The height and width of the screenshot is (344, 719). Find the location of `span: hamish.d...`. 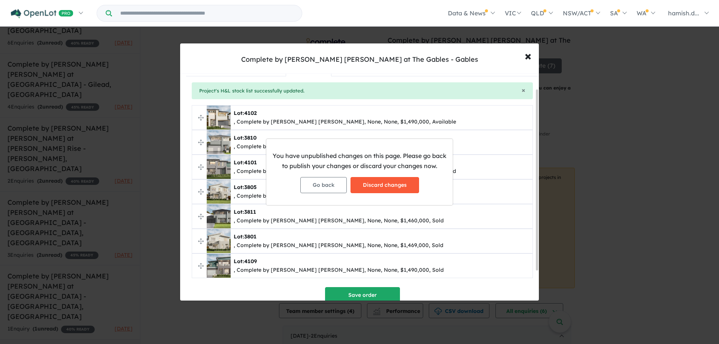

span: hamish.d... is located at coordinates (683, 13).